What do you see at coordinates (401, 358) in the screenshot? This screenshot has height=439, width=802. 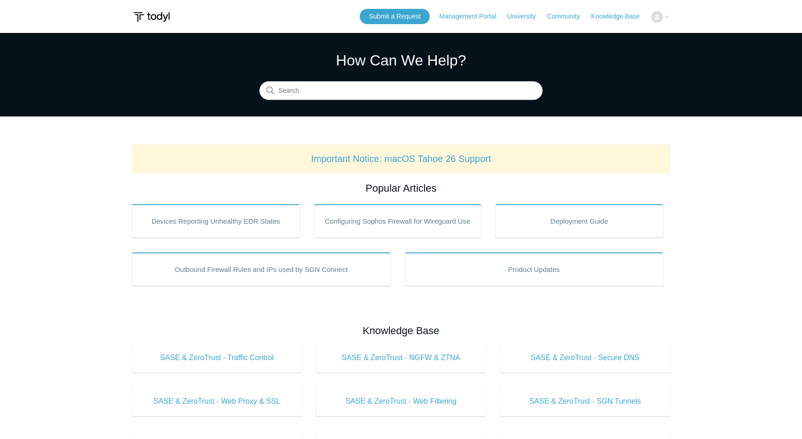 I see `a: SASE & ZeroTrust - NGFW & ZTNA` at bounding box center [401, 358].